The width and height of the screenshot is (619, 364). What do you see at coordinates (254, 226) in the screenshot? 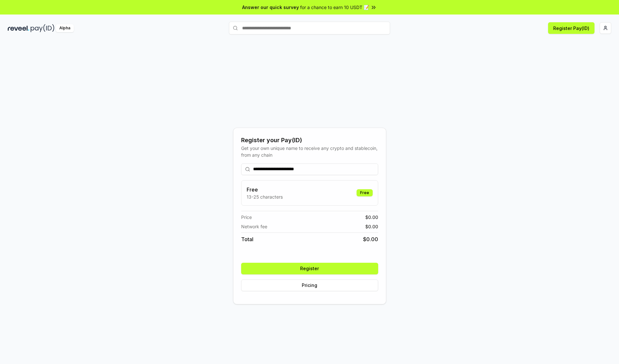
I see `span: Network fee` at bounding box center [254, 226].